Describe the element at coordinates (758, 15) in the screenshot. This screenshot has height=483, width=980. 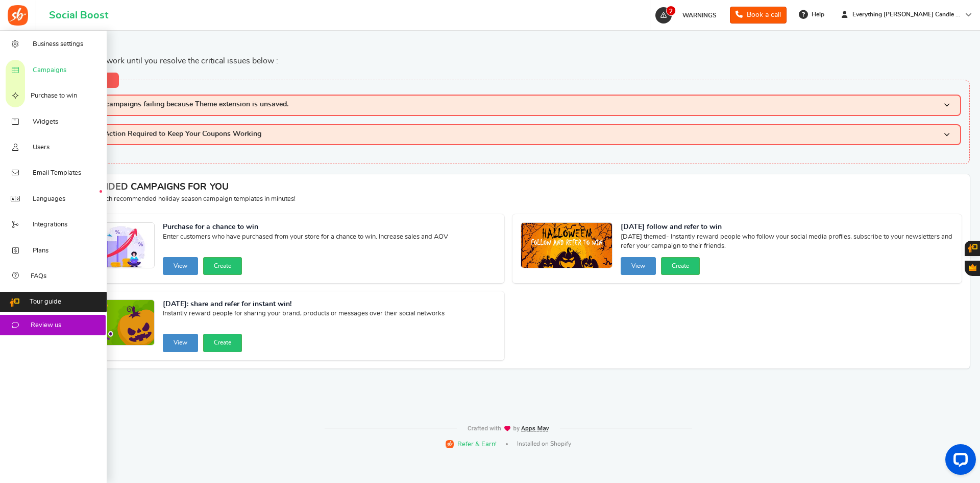
I see `a: Book a call` at that location.